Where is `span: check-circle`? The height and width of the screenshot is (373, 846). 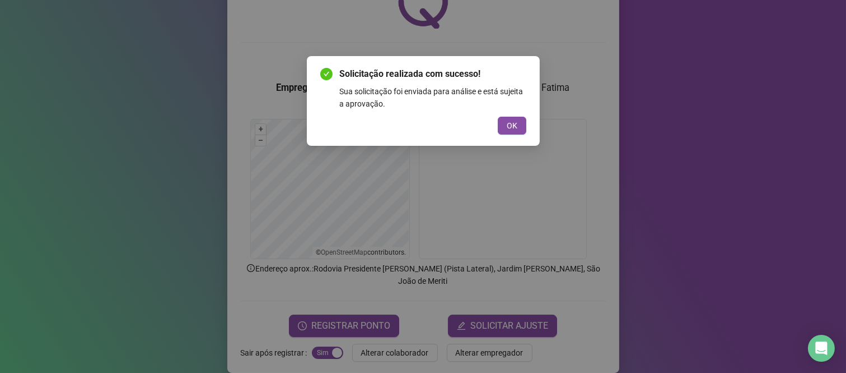 span: check-circle is located at coordinates (327, 74).